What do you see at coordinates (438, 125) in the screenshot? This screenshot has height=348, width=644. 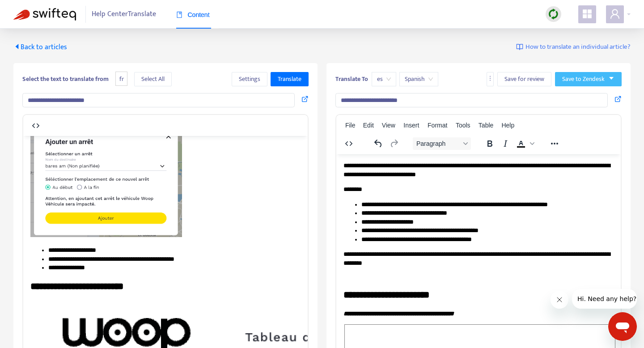 I see `span: Format` at bounding box center [438, 125].